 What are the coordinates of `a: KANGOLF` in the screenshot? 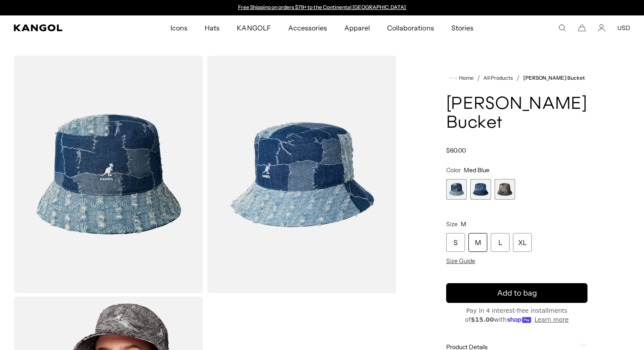 It's located at (254, 28).